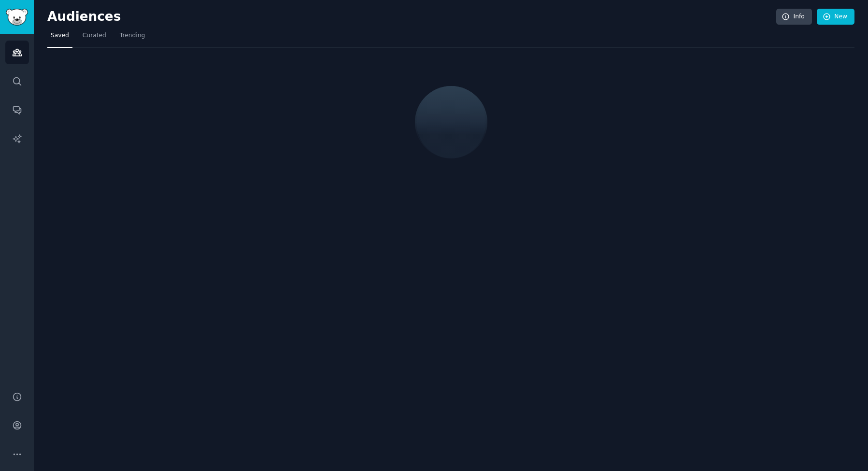  What do you see at coordinates (94, 36) in the screenshot?
I see `span: Curated` at bounding box center [94, 36].